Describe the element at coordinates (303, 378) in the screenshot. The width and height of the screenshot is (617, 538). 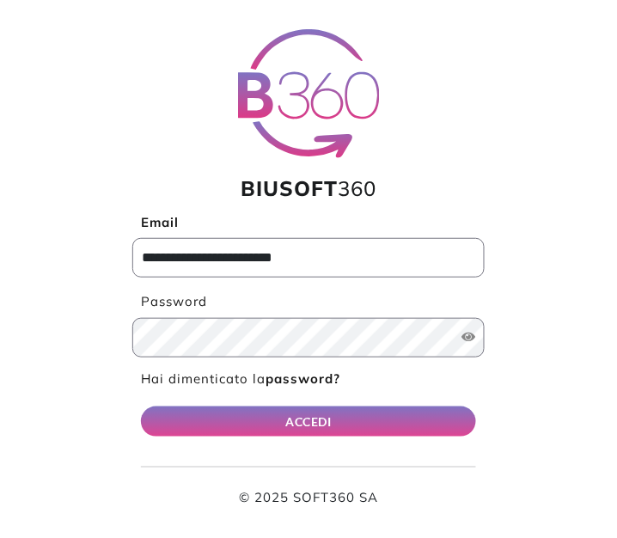
I see `b: password?` at that location.